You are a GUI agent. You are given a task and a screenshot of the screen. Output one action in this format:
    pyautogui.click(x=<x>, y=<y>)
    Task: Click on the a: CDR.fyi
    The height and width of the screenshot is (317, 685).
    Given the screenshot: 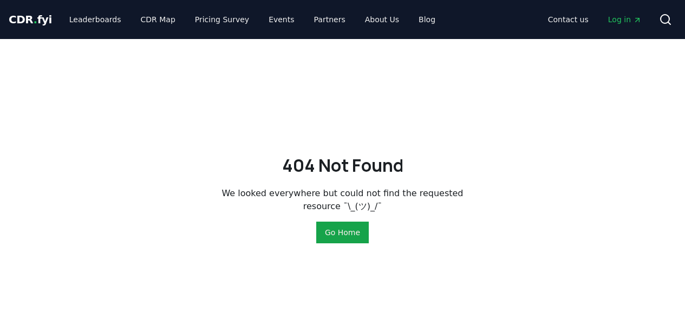 What is the action you would take?
    pyautogui.click(x=30, y=19)
    